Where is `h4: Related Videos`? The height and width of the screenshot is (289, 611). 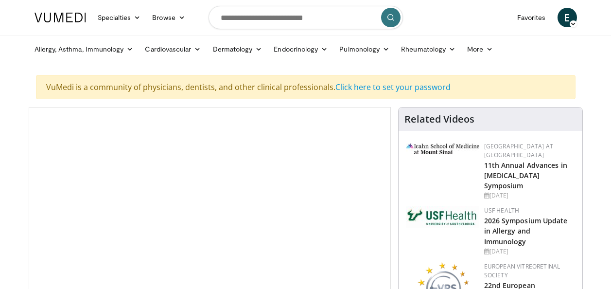
h4: Related Videos is located at coordinates (439, 119).